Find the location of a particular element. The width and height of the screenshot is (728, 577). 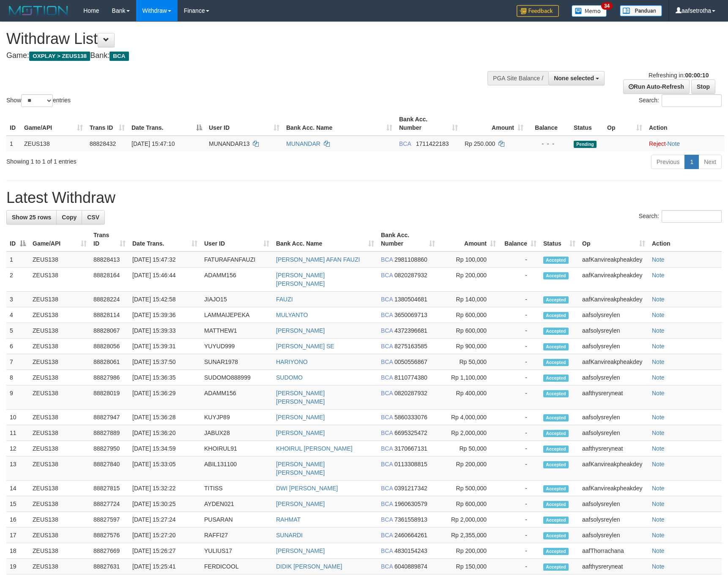

h1: Withdraw List is located at coordinates (242, 39).